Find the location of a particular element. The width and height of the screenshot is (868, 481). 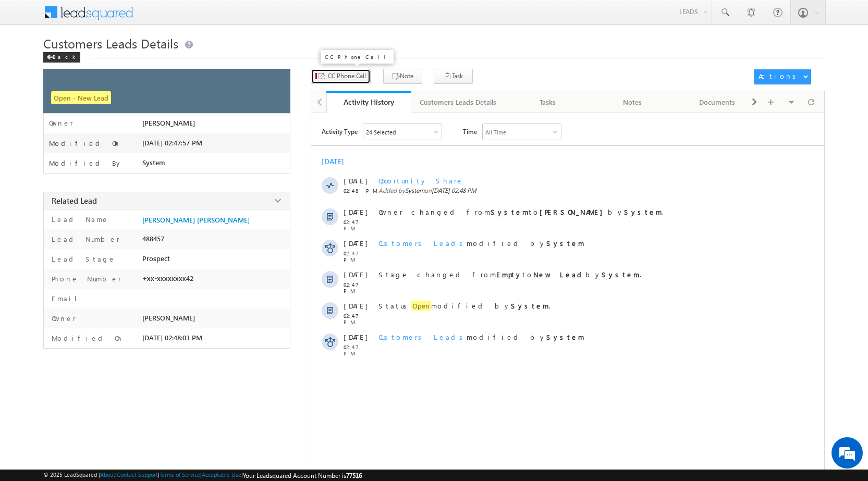

div: Notes is located at coordinates (632, 102).